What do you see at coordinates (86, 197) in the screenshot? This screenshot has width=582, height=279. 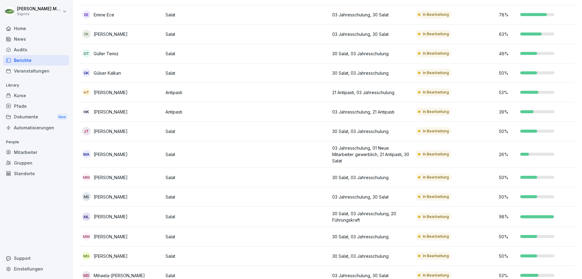 I see `div: MS` at bounding box center [86, 197].